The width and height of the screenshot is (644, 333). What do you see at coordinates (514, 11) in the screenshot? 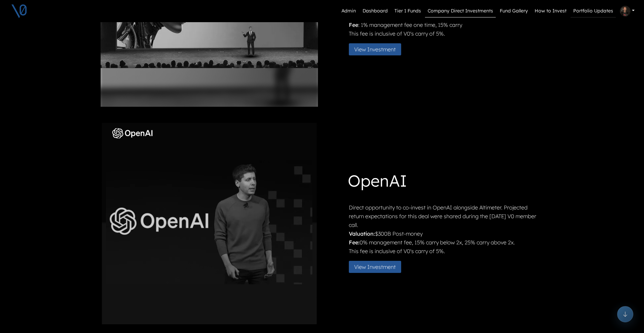
I see `a: Fund Gallery` at bounding box center [514, 11].